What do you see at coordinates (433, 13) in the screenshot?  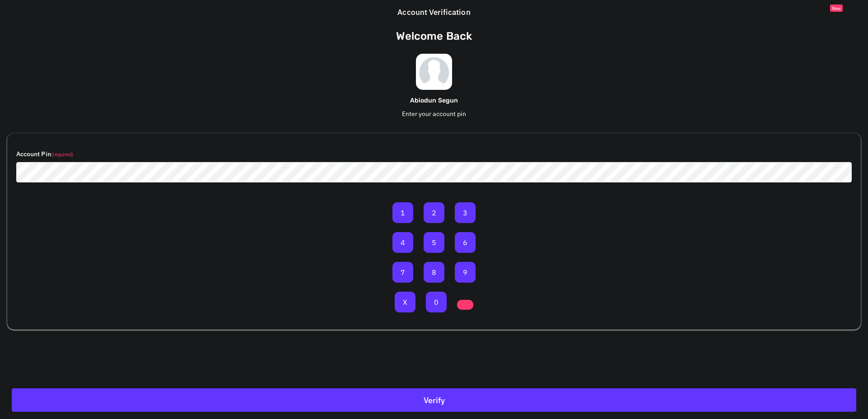 I see `div: Account Verification` at bounding box center [433, 13].